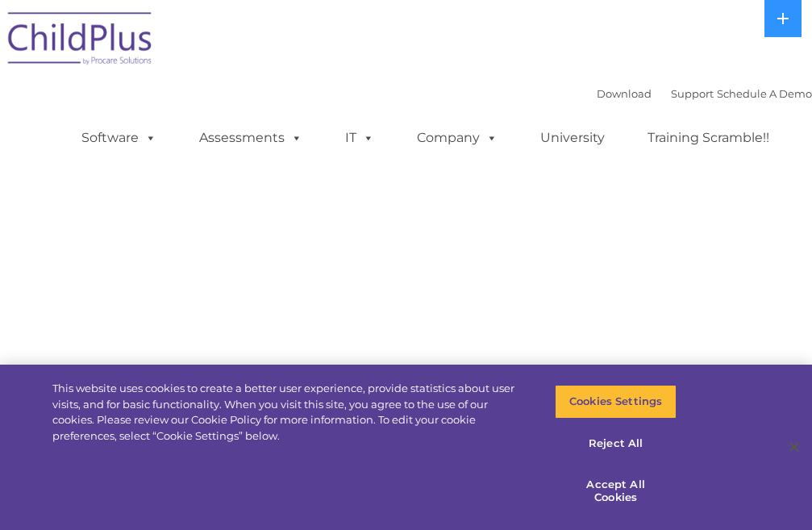 The height and width of the screenshot is (530, 812). I want to click on button: Reject All, so click(616, 442).